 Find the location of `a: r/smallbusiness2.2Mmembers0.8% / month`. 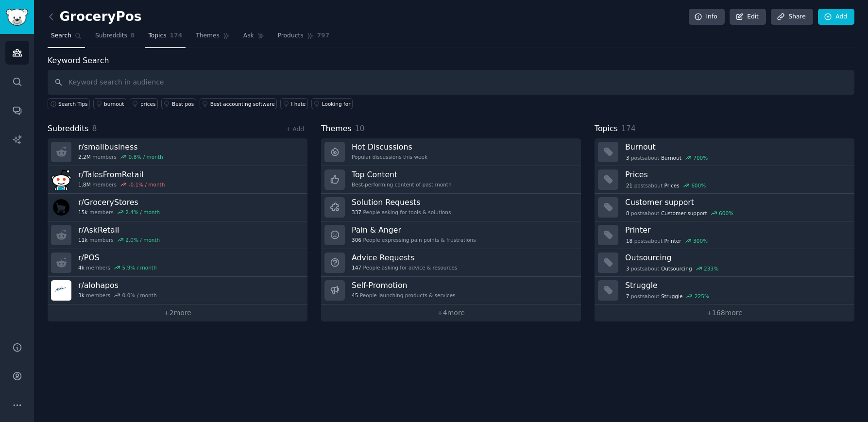

a: r/smallbusiness2.2Mmembers0.8% / month is located at coordinates (177, 152).